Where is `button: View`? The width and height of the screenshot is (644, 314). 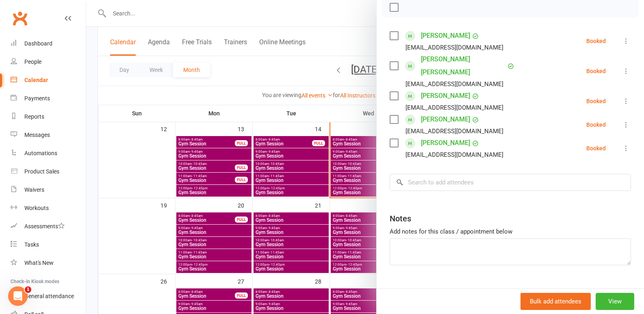 button: View is located at coordinates (615, 301).